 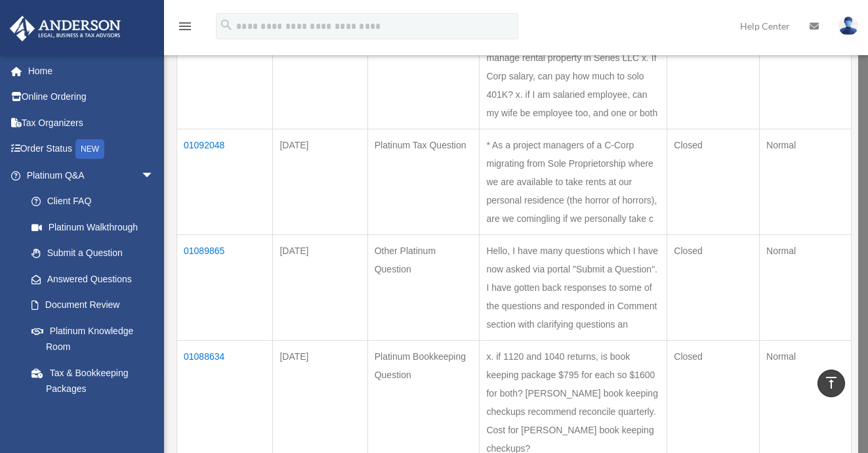 I want to click on i: vertical_align_top, so click(x=831, y=383).